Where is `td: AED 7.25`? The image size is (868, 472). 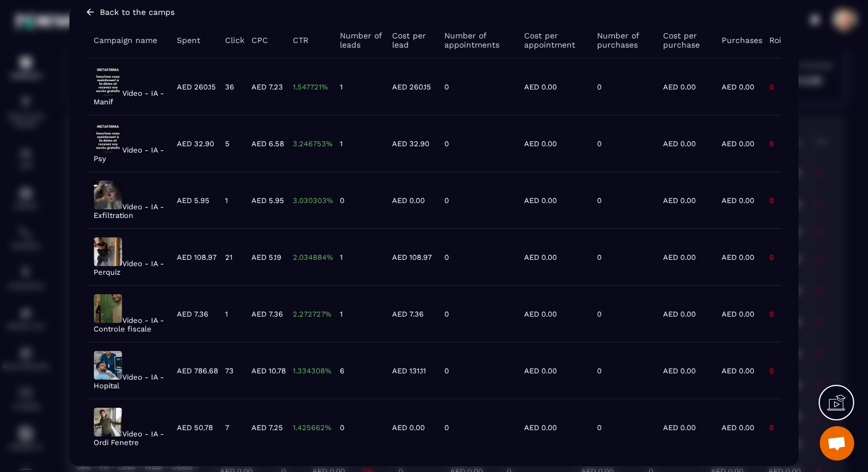 td: AED 7.25 is located at coordinates (265, 427).